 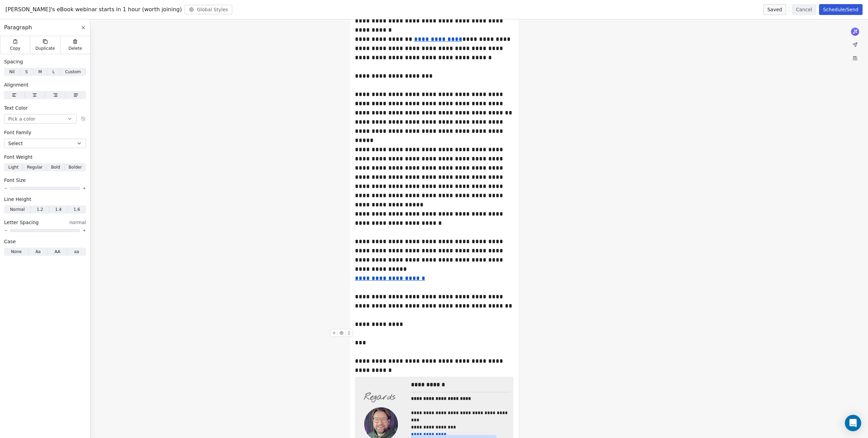 What do you see at coordinates (35, 167) in the screenshot?
I see `span: Regular` at bounding box center [35, 167].